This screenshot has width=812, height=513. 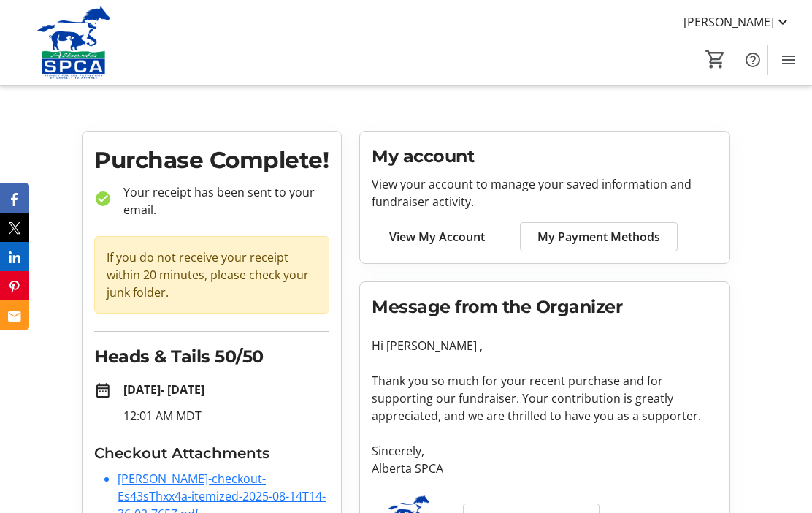 What do you see at coordinates (545, 307) in the screenshot?
I see `h2: Message from the Organizer` at bounding box center [545, 307].